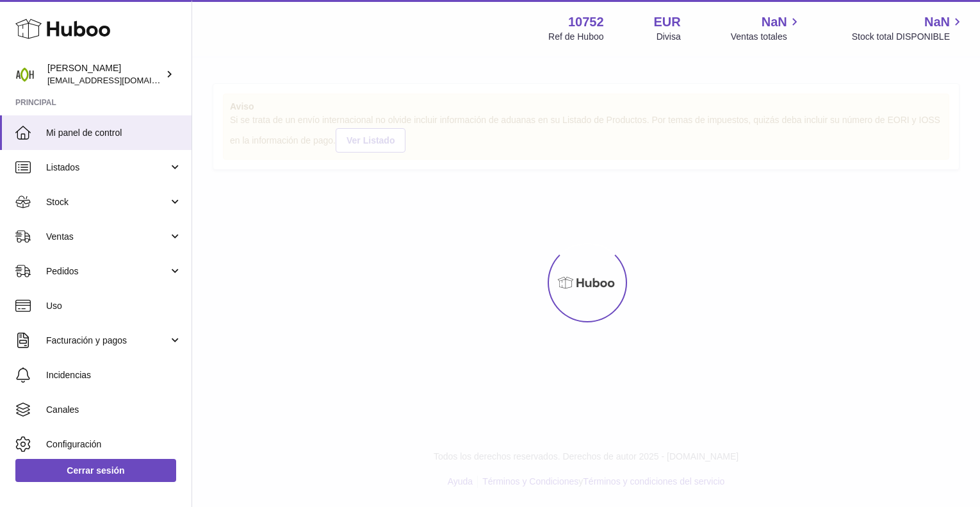  Describe the element at coordinates (107, 236) in the screenshot. I see `span: Ventas` at that location.